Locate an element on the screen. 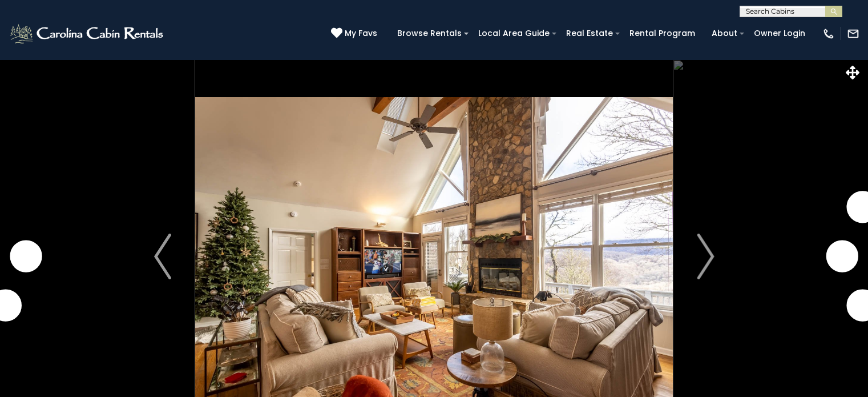  img: mail-regular-white.png is located at coordinates (853, 33).